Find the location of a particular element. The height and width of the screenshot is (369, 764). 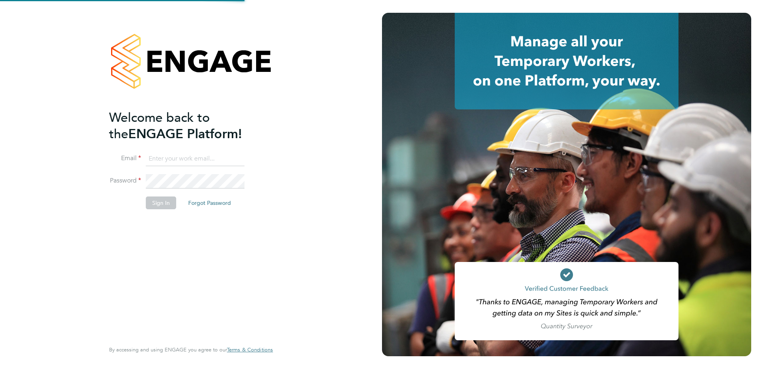

button: Forgot Password is located at coordinates (209, 203).